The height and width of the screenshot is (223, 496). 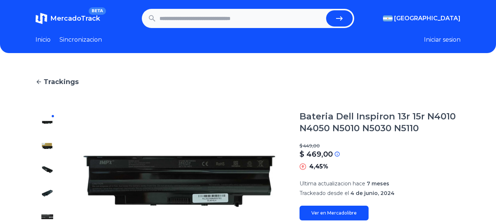 What do you see at coordinates (372, 193) in the screenshot?
I see `span: 4 de junio, 2024` at bounding box center [372, 193].